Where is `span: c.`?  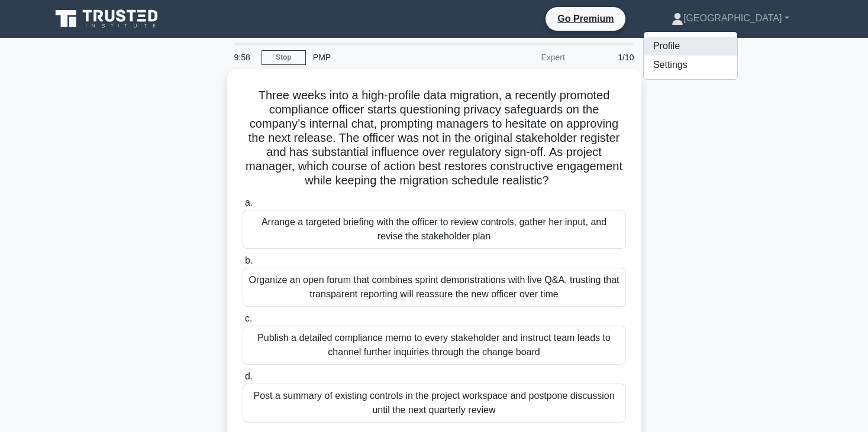 span: c. is located at coordinates (249, 318).